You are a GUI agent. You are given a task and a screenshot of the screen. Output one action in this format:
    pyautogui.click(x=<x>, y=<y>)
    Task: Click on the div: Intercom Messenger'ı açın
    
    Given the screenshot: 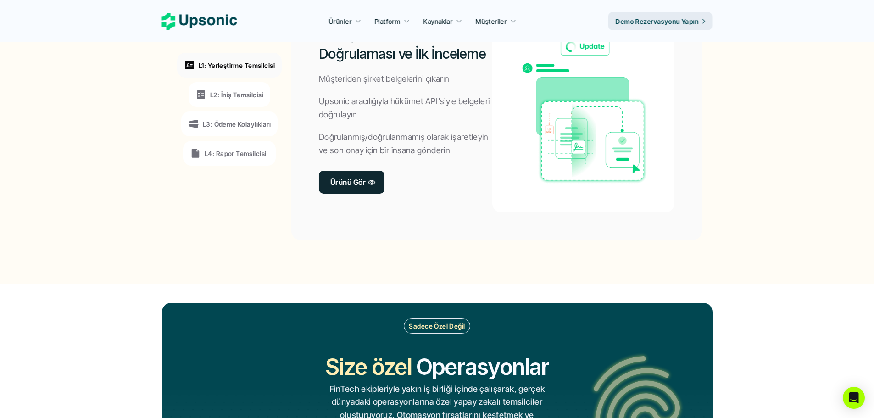 What is the action you would take?
    pyautogui.click(x=854, y=398)
    